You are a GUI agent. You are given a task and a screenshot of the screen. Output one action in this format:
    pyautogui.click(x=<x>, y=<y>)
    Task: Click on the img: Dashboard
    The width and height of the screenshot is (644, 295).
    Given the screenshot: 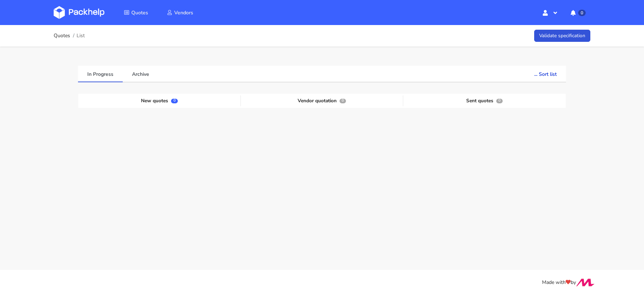 What is the action you would take?
    pyautogui.click(x=79, y=12)
    